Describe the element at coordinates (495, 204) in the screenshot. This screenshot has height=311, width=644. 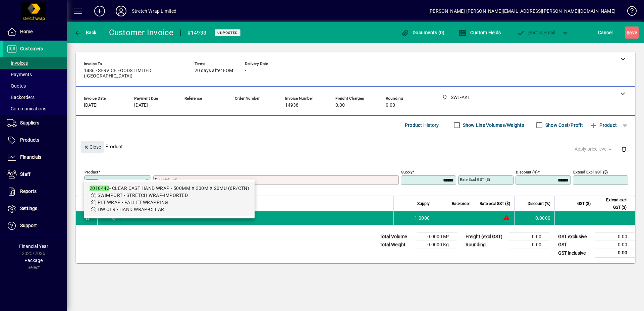
I see `span: Rate excl GST ($)` at that location.